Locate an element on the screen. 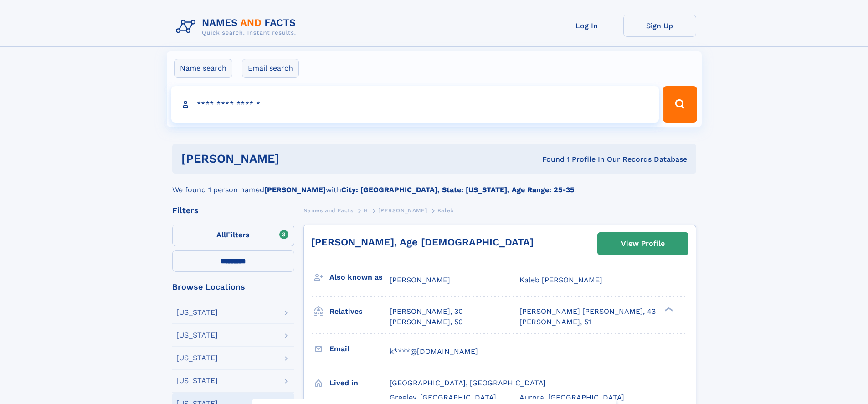  a: H is located at coordinates (366, 210).